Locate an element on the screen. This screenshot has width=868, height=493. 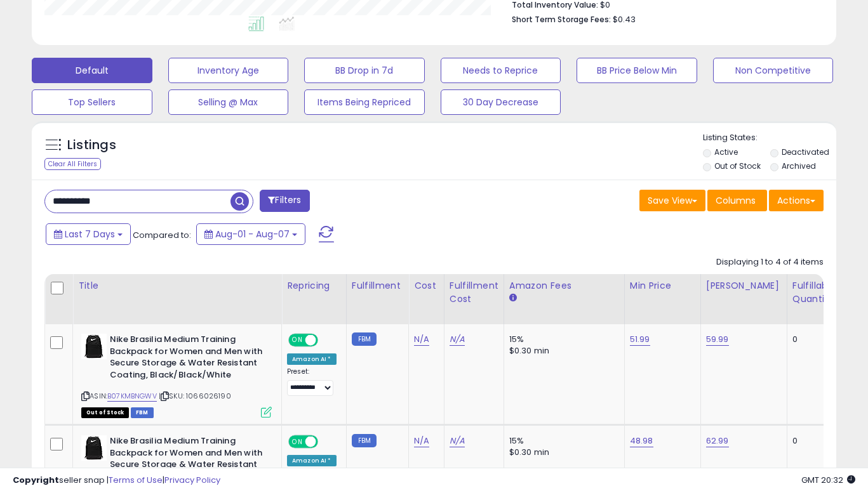
button: Top Sellers is located at coordinates (92, 103).